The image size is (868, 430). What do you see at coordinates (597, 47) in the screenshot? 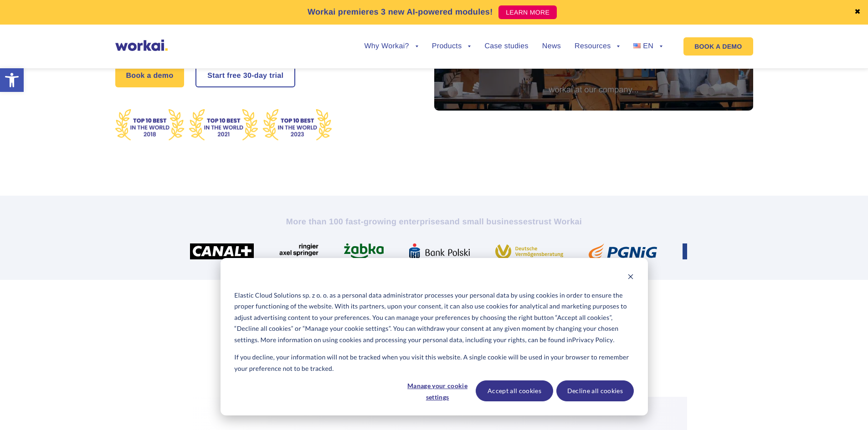
I see `a: Resources` at bounding box center [597, 47].